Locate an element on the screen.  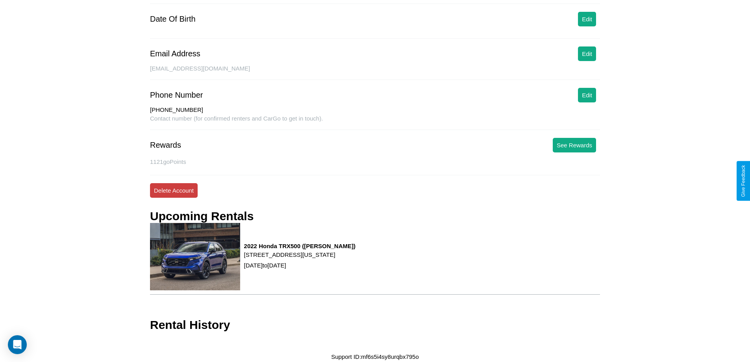
button: Delete Account is located at coordinates (174, 190).